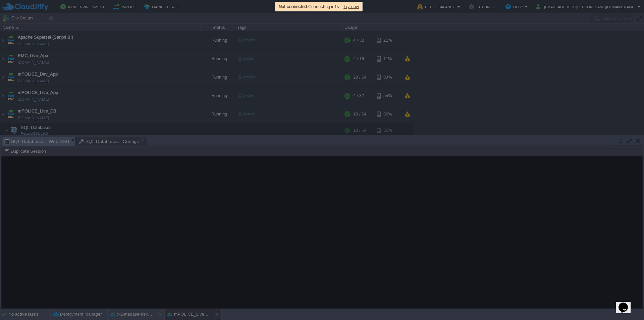 The image size is (644, 320). I want to click on h1: Error, so click(320, 61).